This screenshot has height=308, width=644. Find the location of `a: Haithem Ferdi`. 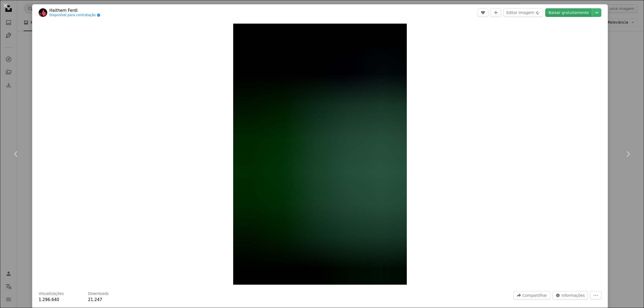

a: Haithem Ferdi is located at coordinates (75, 11).